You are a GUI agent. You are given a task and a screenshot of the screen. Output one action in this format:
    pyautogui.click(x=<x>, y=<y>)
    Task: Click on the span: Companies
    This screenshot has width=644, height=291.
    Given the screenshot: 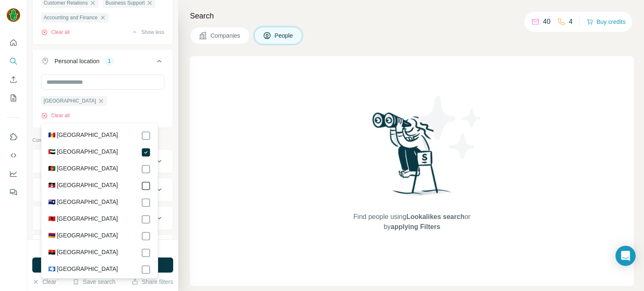 What is the action you would take?
    pyautogui.click(x=225, y=35)
    